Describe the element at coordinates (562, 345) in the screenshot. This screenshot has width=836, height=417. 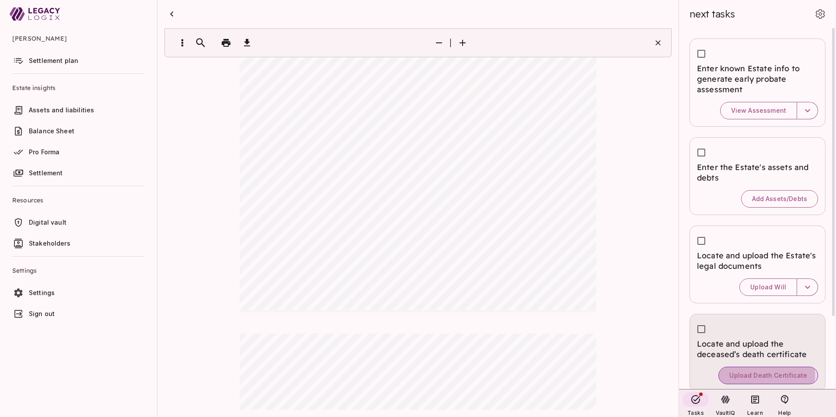
I see `span: t co` at that location.